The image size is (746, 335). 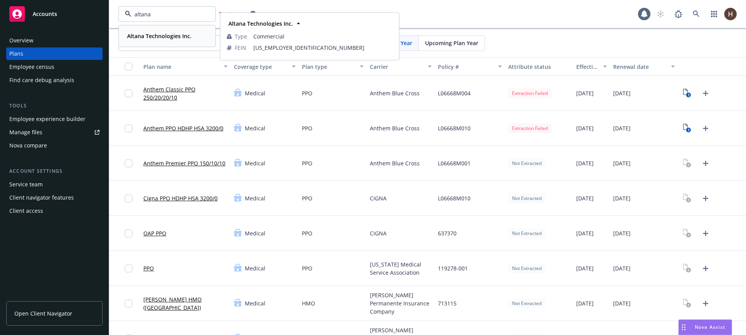 I want to click on input: Select all, so click(x=129, y=66).